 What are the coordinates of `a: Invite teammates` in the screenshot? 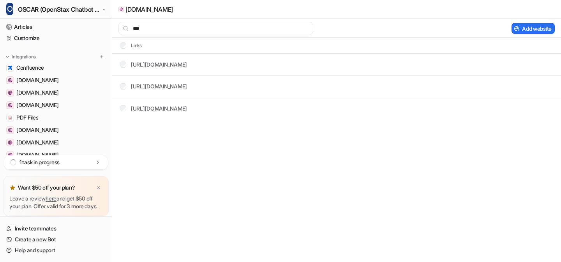 It's located at (56, 229).